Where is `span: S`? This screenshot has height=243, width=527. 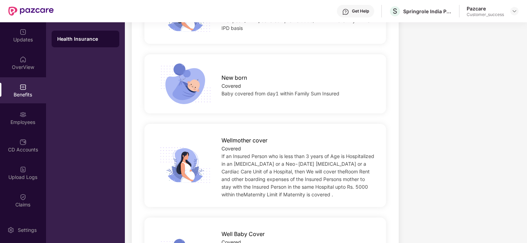 span: S is located at coordinates (395, 11).